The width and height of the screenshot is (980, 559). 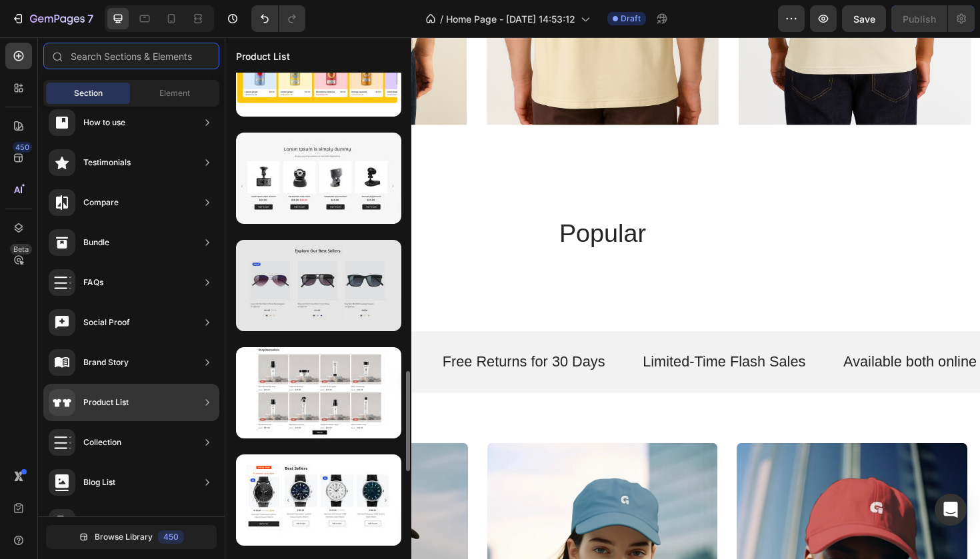 What do you see at coordinates (106, 402) in the screenshot?
I see `div: Product List` at bounding box center [106, 402].